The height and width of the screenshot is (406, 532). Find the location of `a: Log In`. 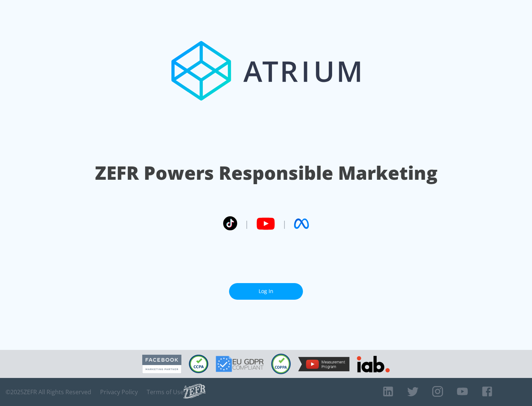

a: Log In is located at coordinates (266, 291).